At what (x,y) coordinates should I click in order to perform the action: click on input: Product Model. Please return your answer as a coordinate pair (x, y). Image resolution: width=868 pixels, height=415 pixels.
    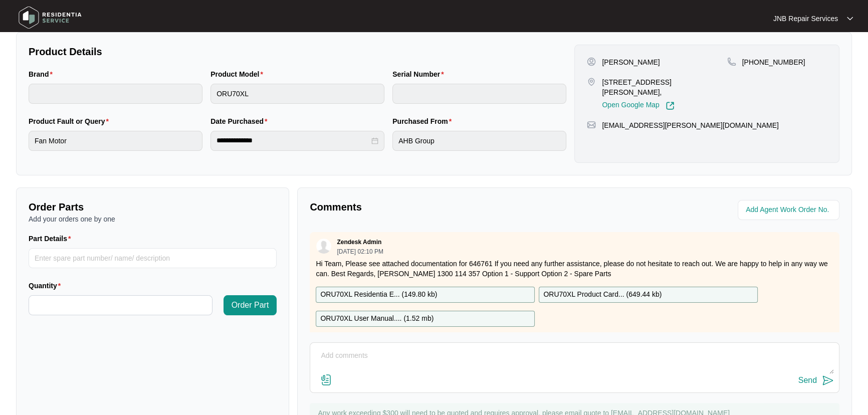
    Looking at the image, I should click on (297, 94).